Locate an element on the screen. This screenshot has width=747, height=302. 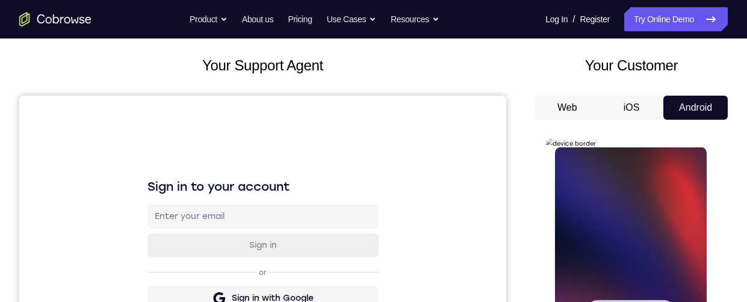
button: Android is located at coordinates (696, 108).